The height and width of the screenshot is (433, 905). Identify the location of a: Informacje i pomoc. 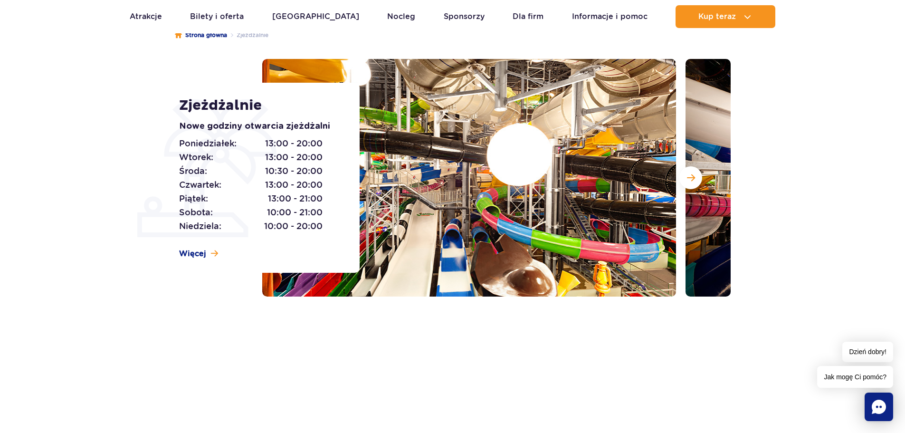
(609, 17).